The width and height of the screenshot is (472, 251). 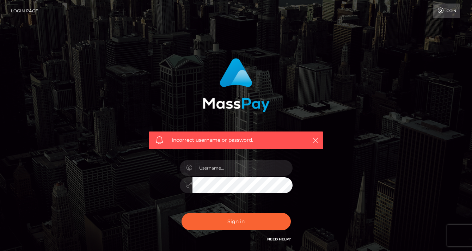 What do you see at coordinates (24, 11) in the screenshot?
I see `a: Login Page` at bounding box center [24, 11].